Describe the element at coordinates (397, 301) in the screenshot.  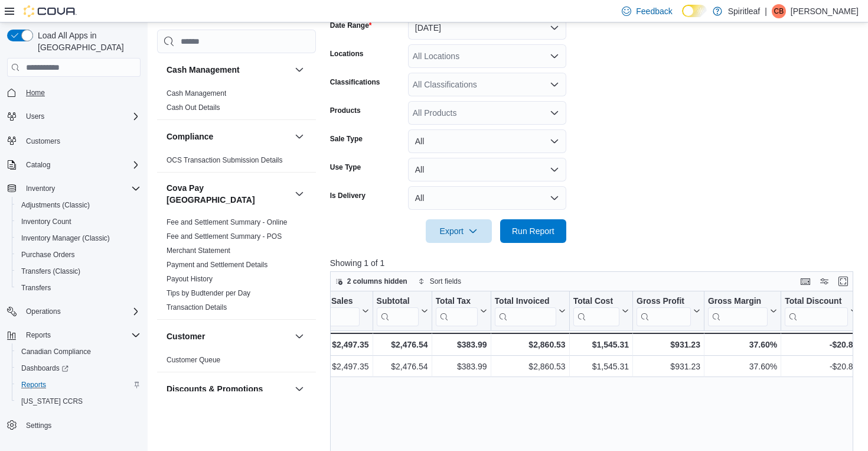
I see `div: Subtotal` at that location.